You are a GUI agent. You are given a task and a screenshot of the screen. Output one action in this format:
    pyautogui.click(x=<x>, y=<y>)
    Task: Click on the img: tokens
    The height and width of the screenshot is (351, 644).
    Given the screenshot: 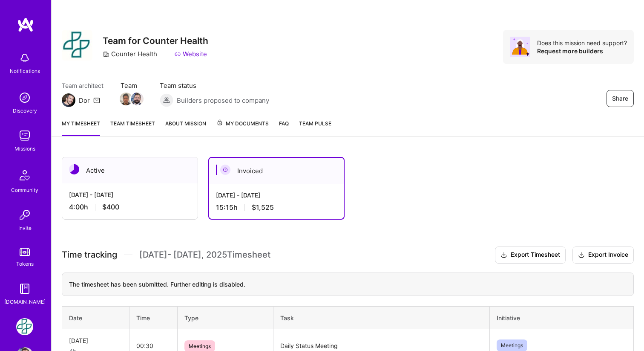 What is the action you would take?
    pyautogui.click(x=25, y=252)
    